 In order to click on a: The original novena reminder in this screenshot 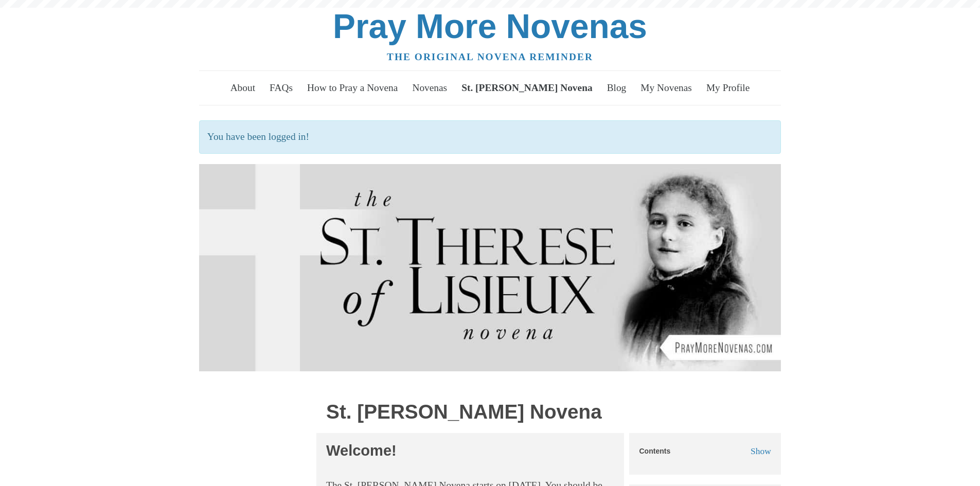, I will do `click(490, 56)`.